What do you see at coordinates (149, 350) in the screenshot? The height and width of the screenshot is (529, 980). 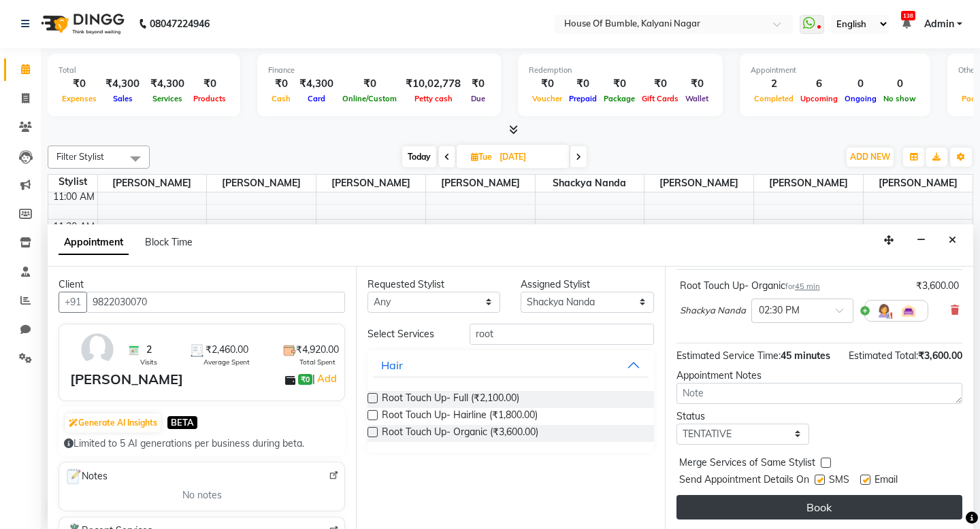 I see `span: 2` at bounding box center [149, 350].